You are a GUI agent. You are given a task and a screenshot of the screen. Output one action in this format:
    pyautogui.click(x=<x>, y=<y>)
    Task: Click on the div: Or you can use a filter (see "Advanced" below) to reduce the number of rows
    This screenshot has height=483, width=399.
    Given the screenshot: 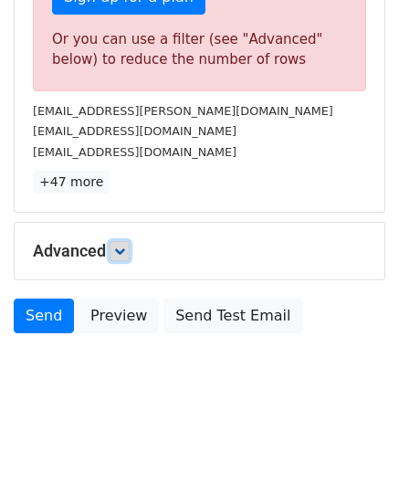 What is the action you would take?
    pyautogui.click(x=199, y=49)
    